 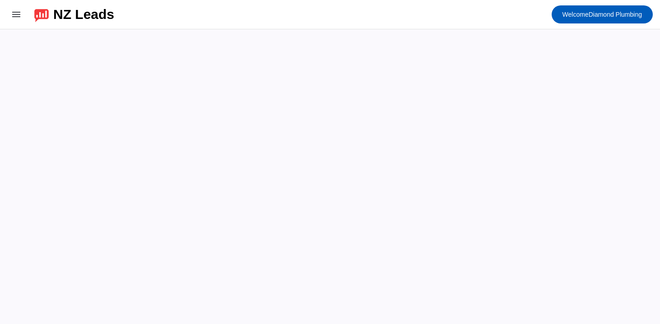 What do you see at coordinates (42, 14) in the screenshot?
I see `img: logo` at bounding box center [42, 14].